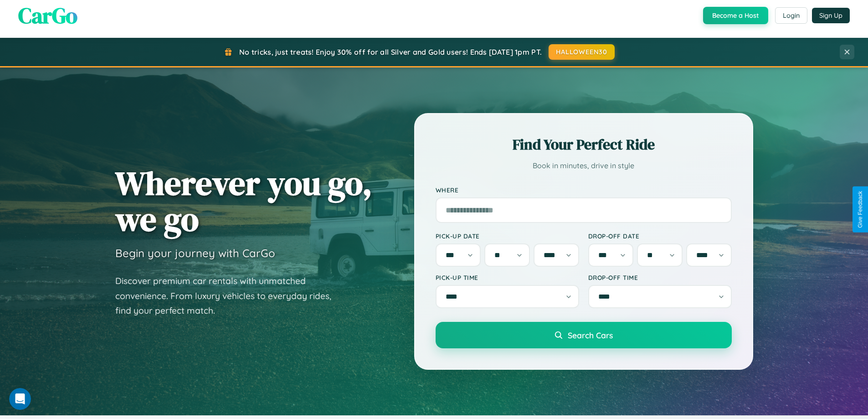 This screenshot has height=419, width=868. What do you see at coordinates (229, 295) in the screenshot?
I see `p: Discover premium car rentals with unmatched convenience. From luxury vehicles to everyday rides, ...` at bounding box center [229, 295].